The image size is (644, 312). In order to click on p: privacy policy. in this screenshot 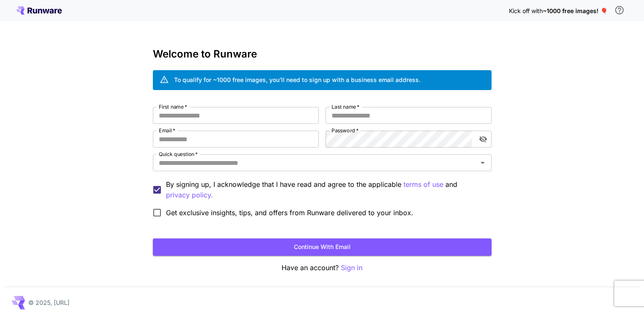, I will do `click(189, 195)`.